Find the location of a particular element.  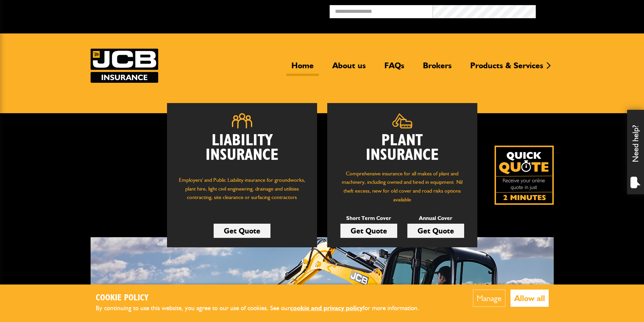

a: FAQs is located at coordinates (394, 68).